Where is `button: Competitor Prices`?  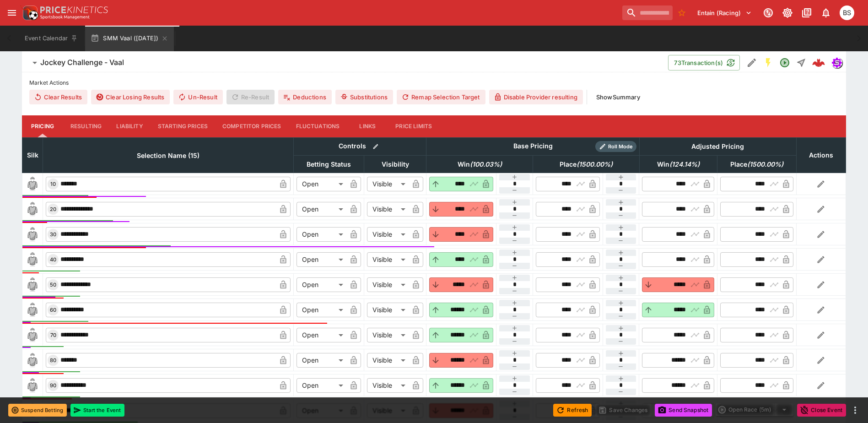
button: Competitor Prices is located at coordinates (252, 126).